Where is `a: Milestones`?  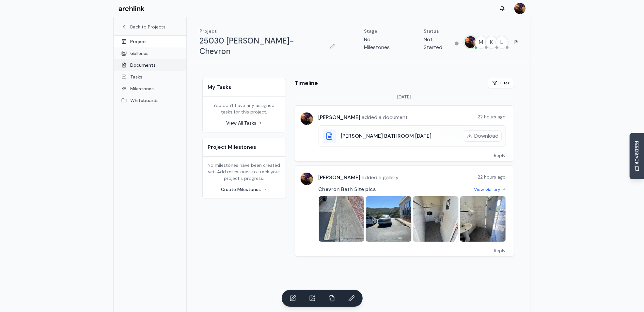 a: Milestones is located at coordinates (150, 89).